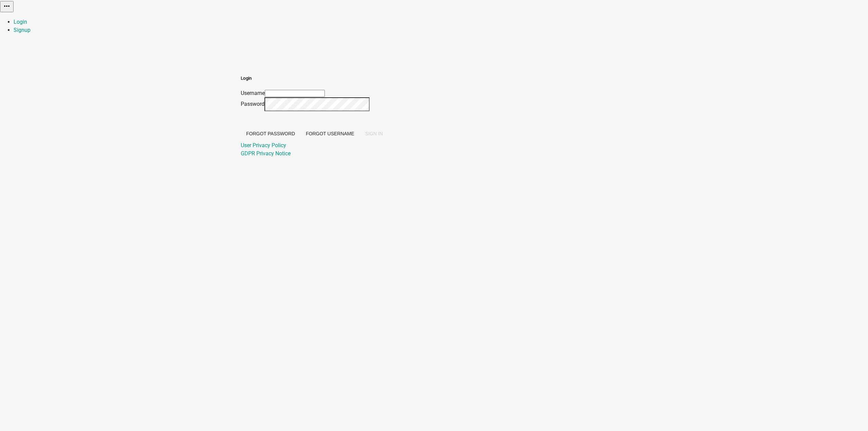 Image resolution: width=868 pixels, height=431 pixels. I want to click on button: Forgot Password, so click(271, 134).